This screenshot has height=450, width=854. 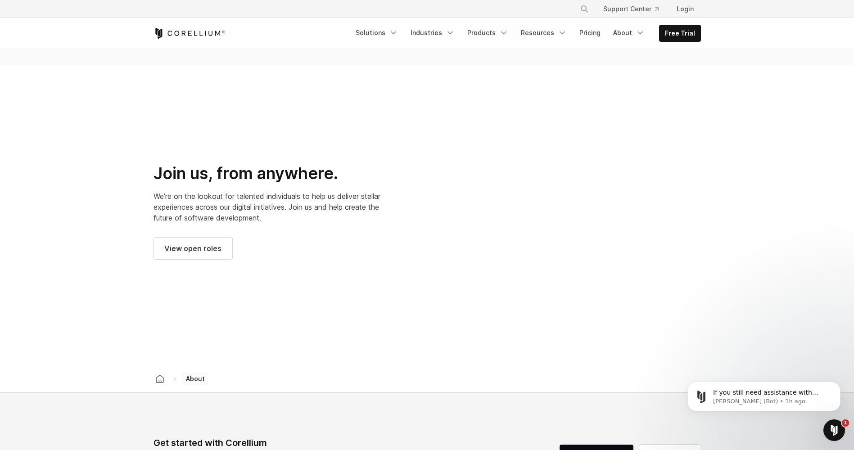 I want to click on a: About, so click(x=629, y=33).